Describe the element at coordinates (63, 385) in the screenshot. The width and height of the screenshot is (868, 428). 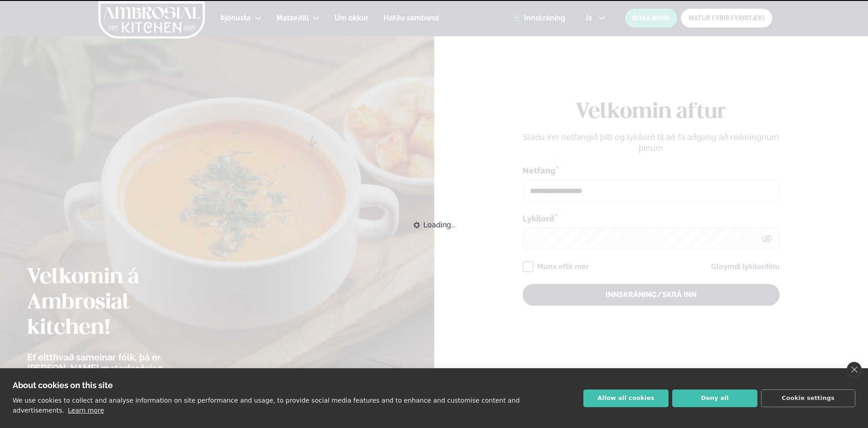
I see `strong: About cookies on this site` at that location.